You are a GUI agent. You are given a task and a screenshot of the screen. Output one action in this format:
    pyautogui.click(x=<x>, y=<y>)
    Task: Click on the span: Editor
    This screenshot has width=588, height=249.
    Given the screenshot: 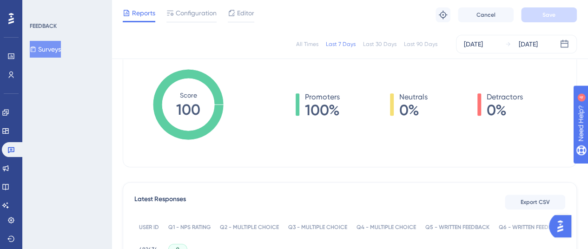 What is the action you would take?
    pyautogui.click(x=245, y=13)
    